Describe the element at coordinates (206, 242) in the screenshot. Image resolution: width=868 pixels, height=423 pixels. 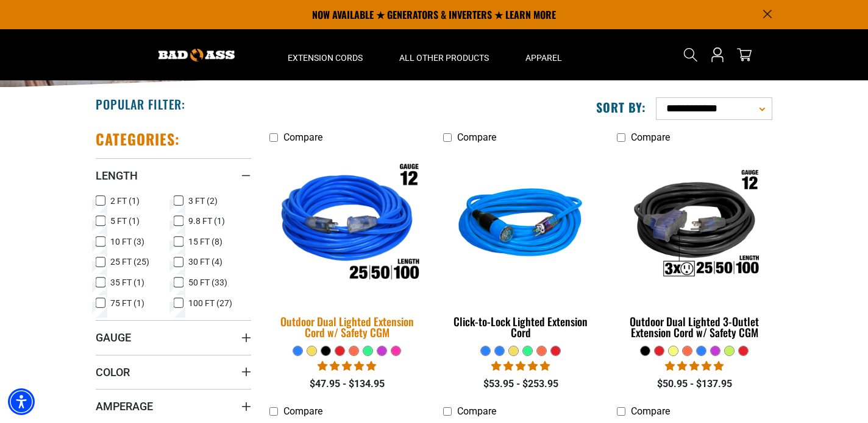
I see `span: 15 FT (8)` at that location.